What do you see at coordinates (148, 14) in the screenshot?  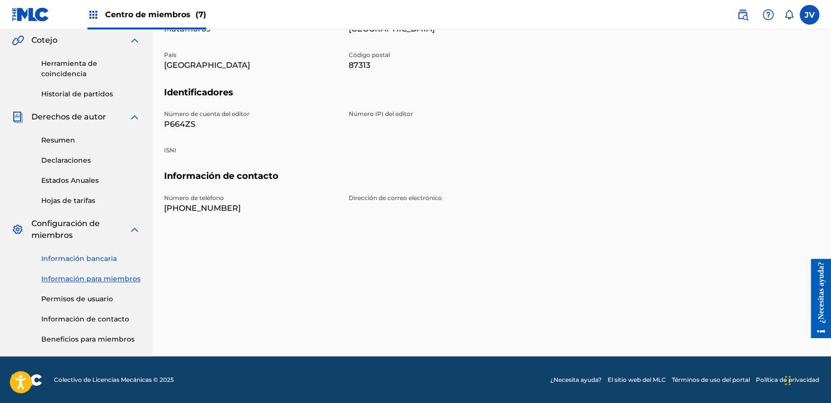 I see `font: Centro de miembros` at bounding box center [148, 14].